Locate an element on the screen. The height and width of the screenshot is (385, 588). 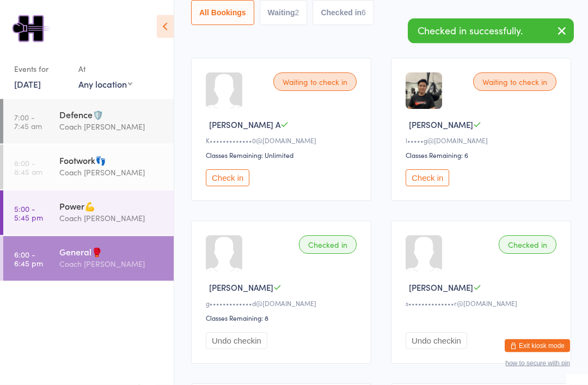
div: Checked in successfully. is located at coordinates (491, 31).